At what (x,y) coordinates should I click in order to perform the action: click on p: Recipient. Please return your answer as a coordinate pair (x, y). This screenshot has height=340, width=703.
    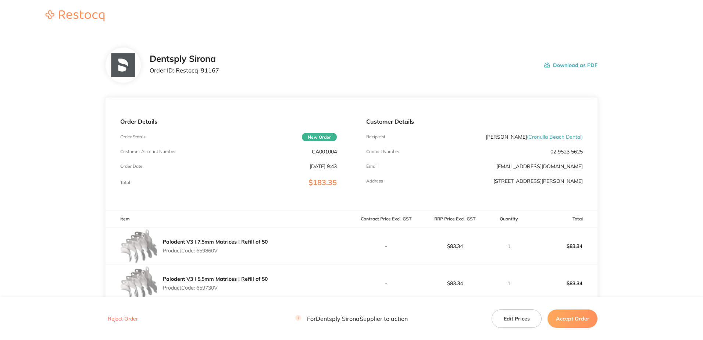
    Looking at the image, I should click on (376, 137).